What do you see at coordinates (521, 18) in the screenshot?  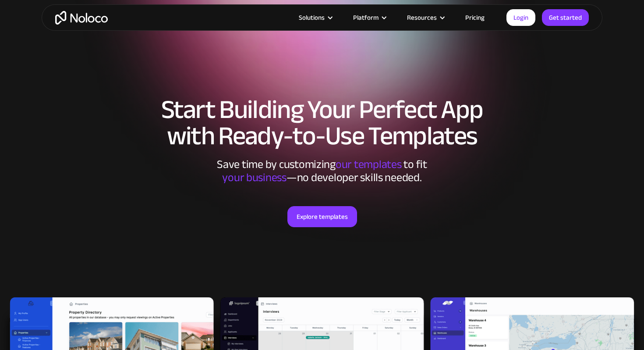 I see `a: Login` at bounding box center [521, 18].